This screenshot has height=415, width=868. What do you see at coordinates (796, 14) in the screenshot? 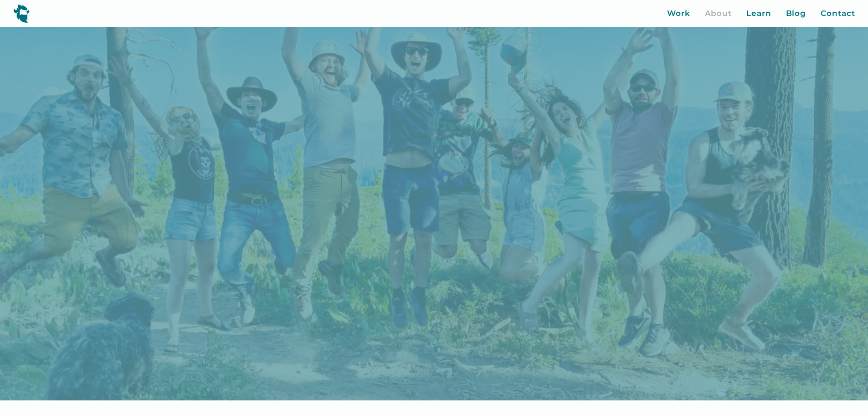
I see `a: Blog` at bounding box center [796, 14].